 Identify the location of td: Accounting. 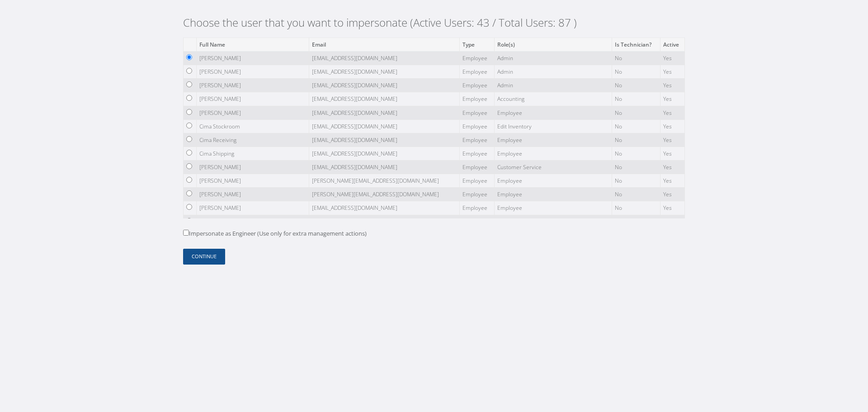
(553, 99).